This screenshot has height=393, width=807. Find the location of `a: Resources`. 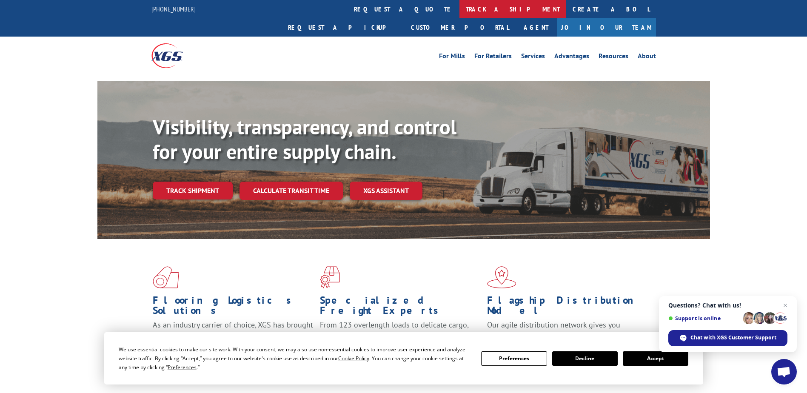

a: Resources is located at coordinates (614, 57).